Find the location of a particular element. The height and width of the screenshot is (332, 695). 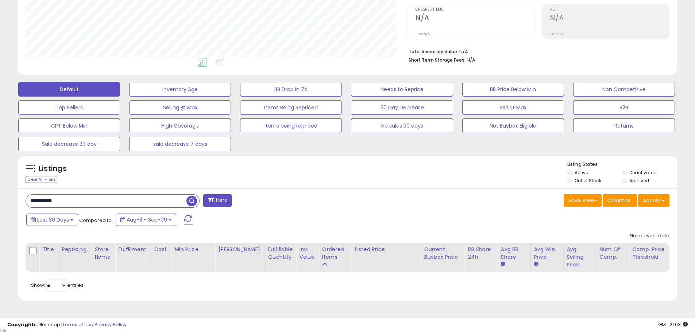

button: Actions is located at coordinates (653, 201).